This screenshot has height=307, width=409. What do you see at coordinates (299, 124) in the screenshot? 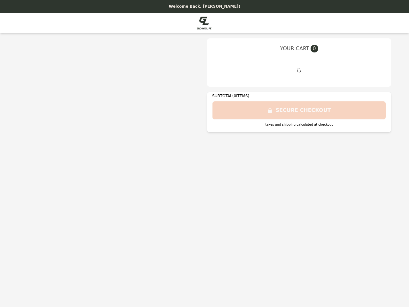
I see `div: taxes and shipping calculated at checkout` at bounding box center [299, 124].